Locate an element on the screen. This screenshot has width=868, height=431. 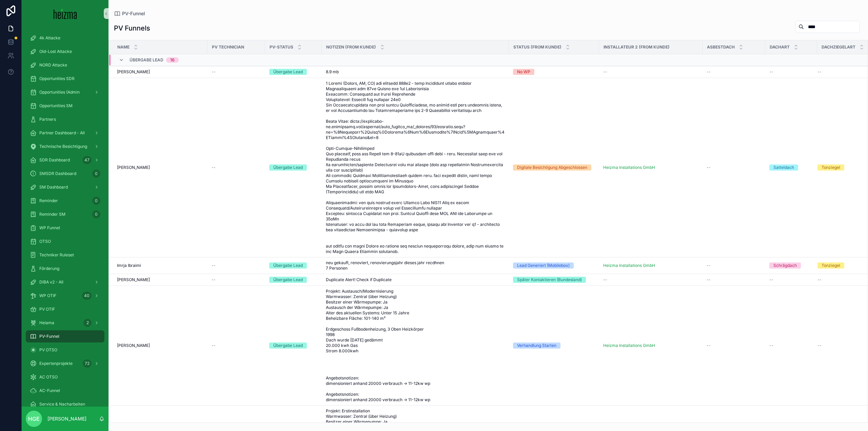
span: WP OTIF is located at coordinates (48, 296).